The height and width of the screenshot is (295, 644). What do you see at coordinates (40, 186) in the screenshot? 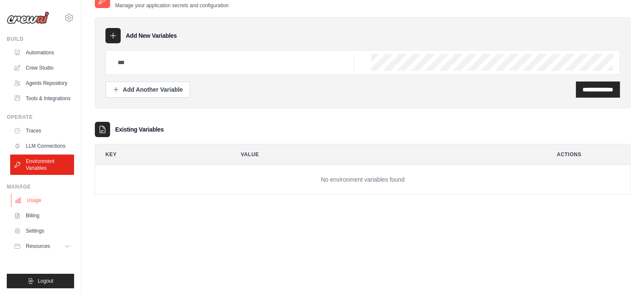
I see `div: Manage` at bounding box center [40, 186].